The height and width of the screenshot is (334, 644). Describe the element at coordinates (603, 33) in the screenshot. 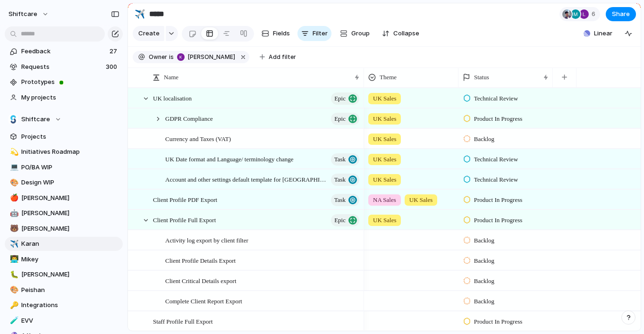

I see `span: Linear` at that location.